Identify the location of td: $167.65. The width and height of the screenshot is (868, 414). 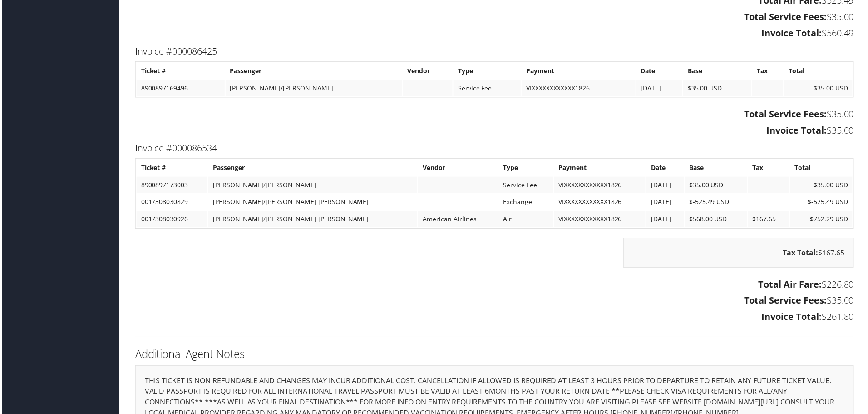
(770, 220).